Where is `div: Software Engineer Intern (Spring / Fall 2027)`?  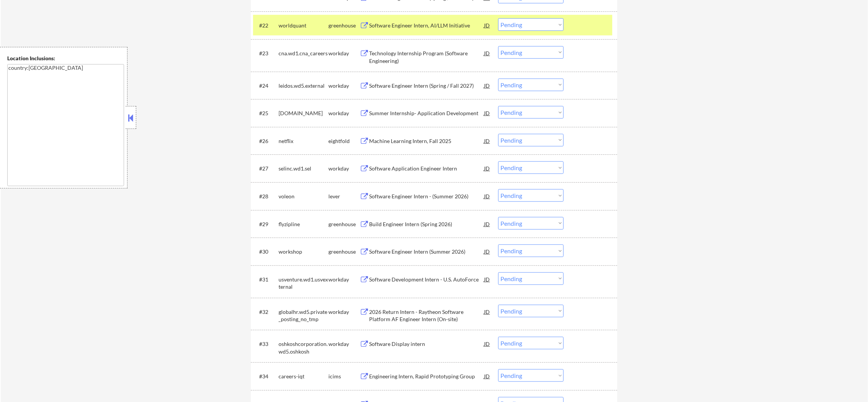
div: Software Engineer Intern (Spring / Fall 2027) is located at coordinates (427, 86).